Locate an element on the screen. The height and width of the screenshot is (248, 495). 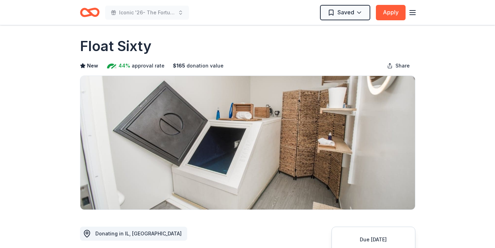
button: Share is located at coordinates (398, 66).